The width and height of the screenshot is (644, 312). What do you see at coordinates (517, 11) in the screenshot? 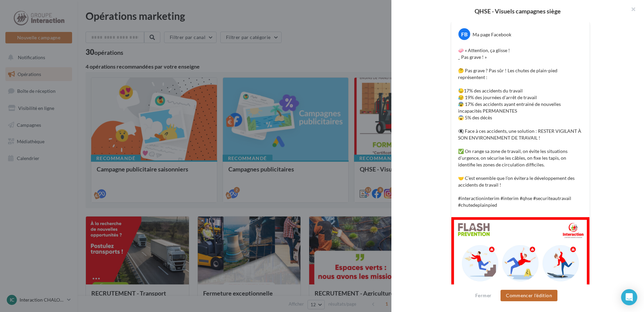
I see `div: QHSE - Visuels campagnes siège` at bounding box center [517, 11].